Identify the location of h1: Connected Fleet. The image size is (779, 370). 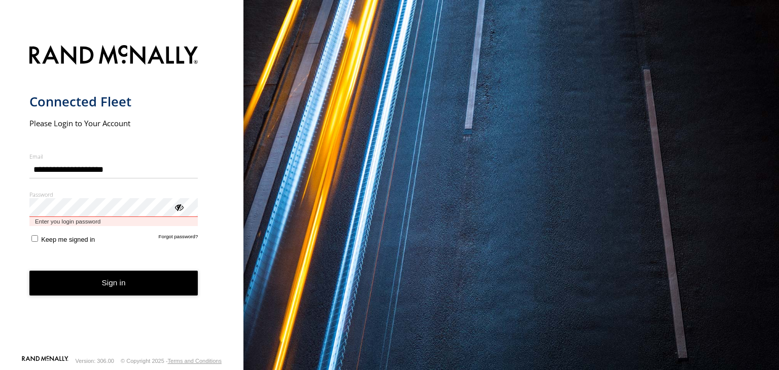
(114, 101).